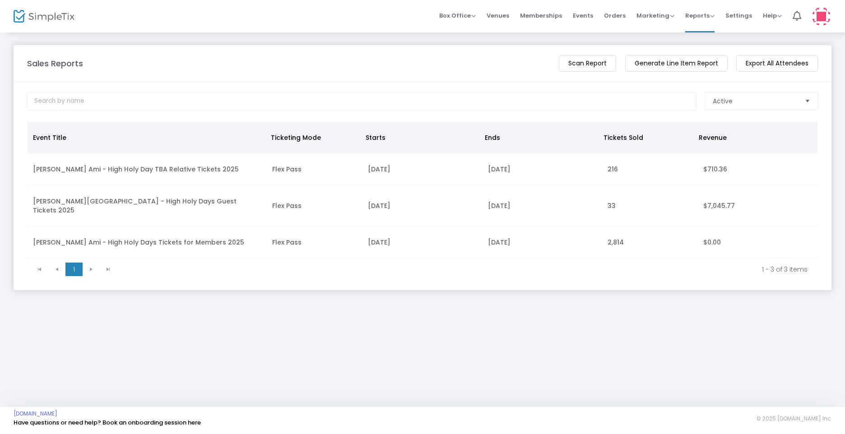  I want to click on th: Tickets Sold, so click(646, 138).